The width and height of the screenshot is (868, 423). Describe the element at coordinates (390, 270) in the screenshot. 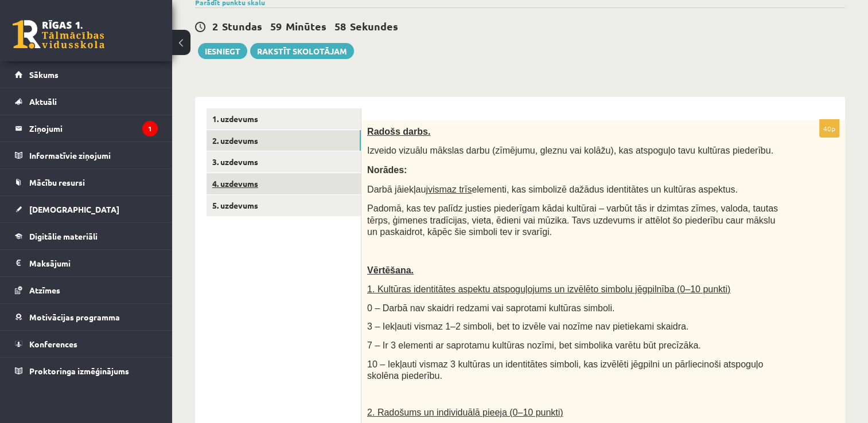

I see `span: Vērtēšana.` at that location.